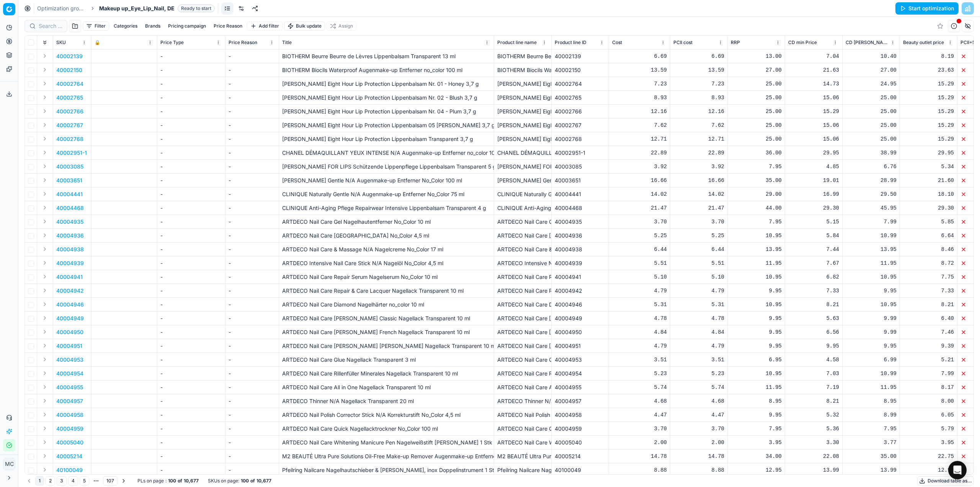  I want to click on div: 12.71, so click(698, 139).